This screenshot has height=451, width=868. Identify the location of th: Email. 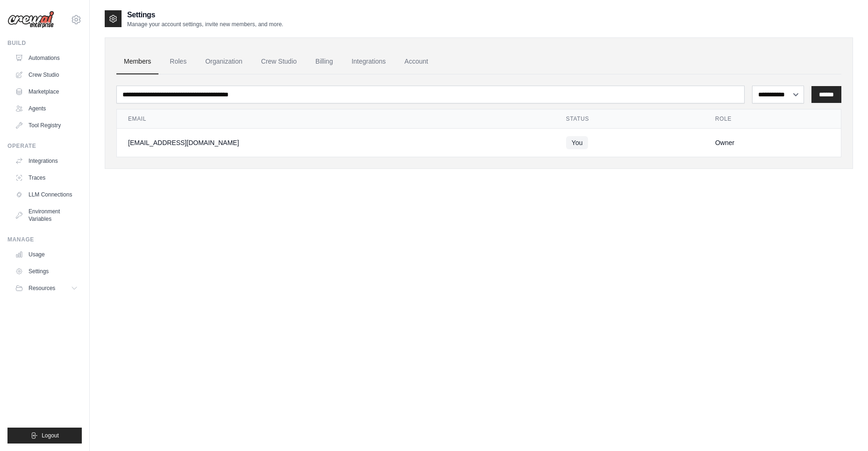
(336, 119).